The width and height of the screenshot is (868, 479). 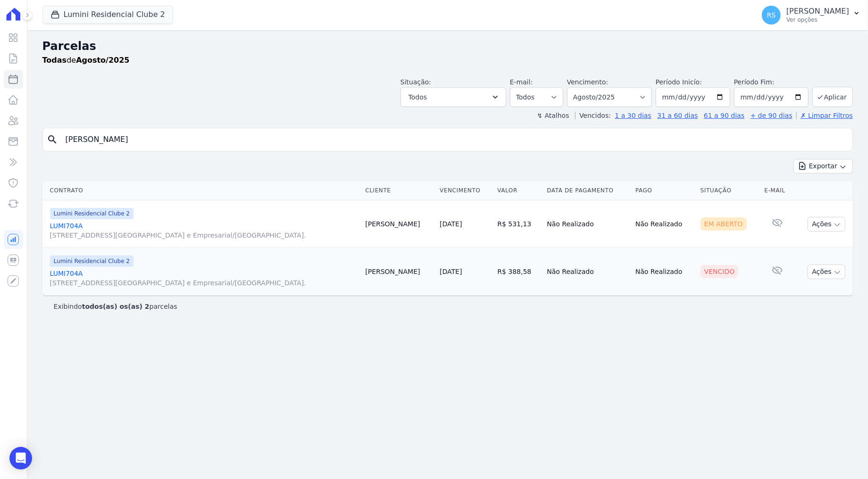 I want to click on button: Lumini Residencial Clube 2, so click(x=108, y=15).